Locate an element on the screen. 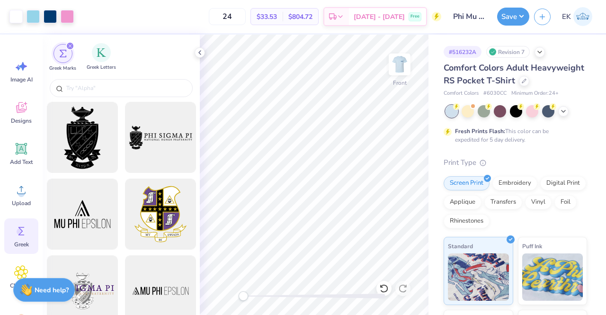 Image resolution: width=606 pixels, height=315 pixels. div: Digital Print is located at coordinates (563, 183).